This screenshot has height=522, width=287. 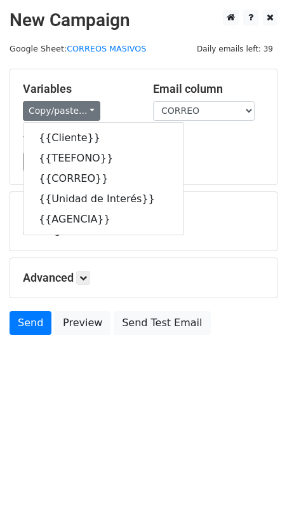 I want to click on a: CORREOS MASIVOS, so click(x=106, y=48).